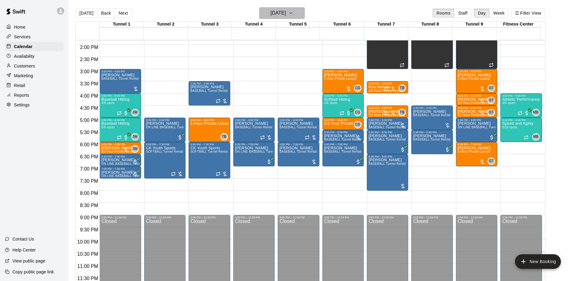  Describe the element at coordinates (19, 85) in the screenshot. I see `p: Retail` at that location.